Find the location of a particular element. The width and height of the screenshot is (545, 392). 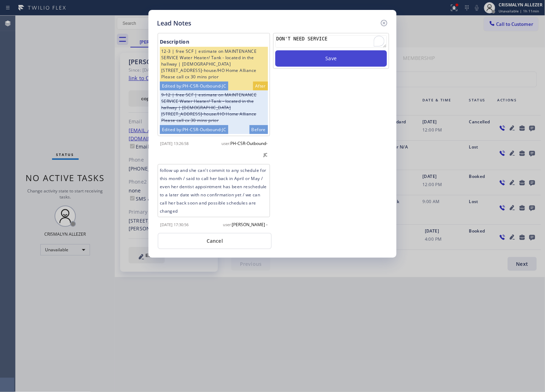

span: PH-CSR-Outbound-JC is located at coordinates (249, 149).